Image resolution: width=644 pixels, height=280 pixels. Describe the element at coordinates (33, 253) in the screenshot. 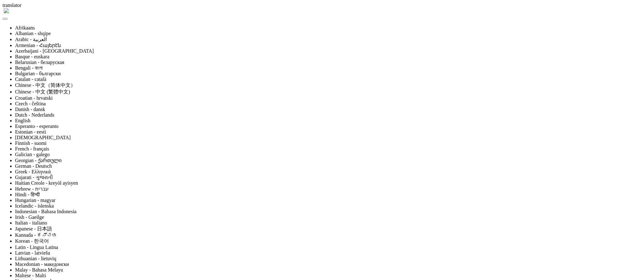

I see `a: Latvian - latviešu` at that location.